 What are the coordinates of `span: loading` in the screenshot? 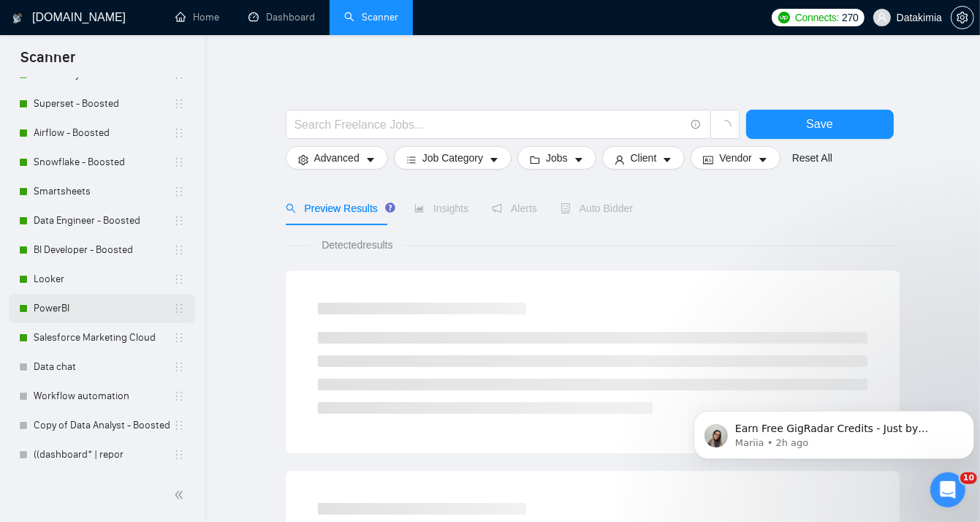 It's located at (725, 126).